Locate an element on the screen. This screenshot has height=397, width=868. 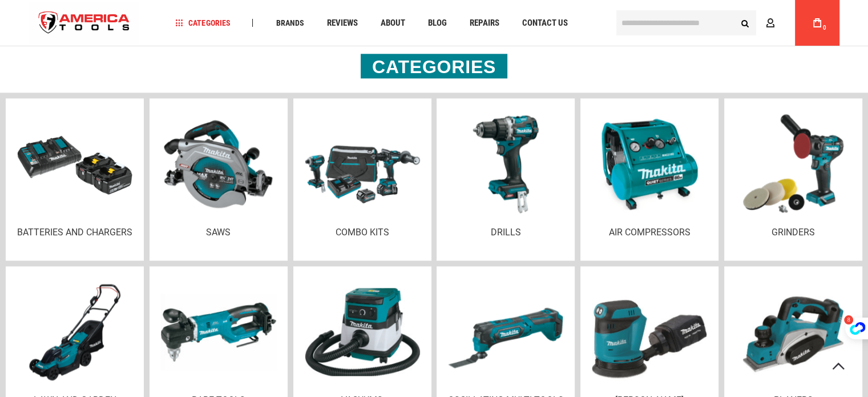
a: Saws Saws is located at coordinates (218, 179).